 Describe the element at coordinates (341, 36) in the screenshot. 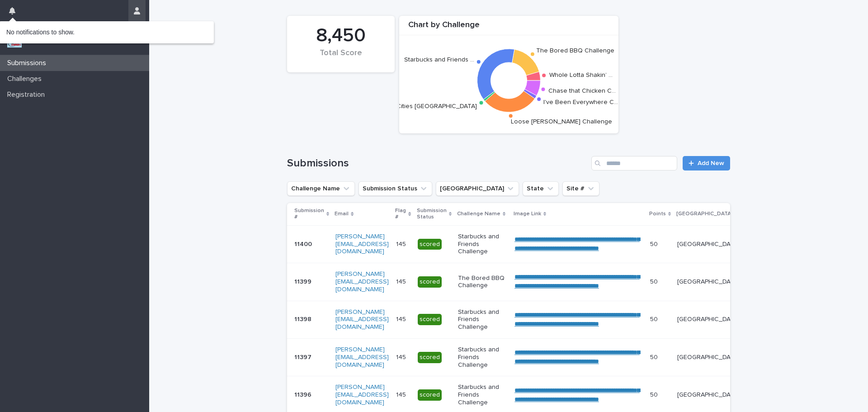

I see `div: 8,450` at that location.